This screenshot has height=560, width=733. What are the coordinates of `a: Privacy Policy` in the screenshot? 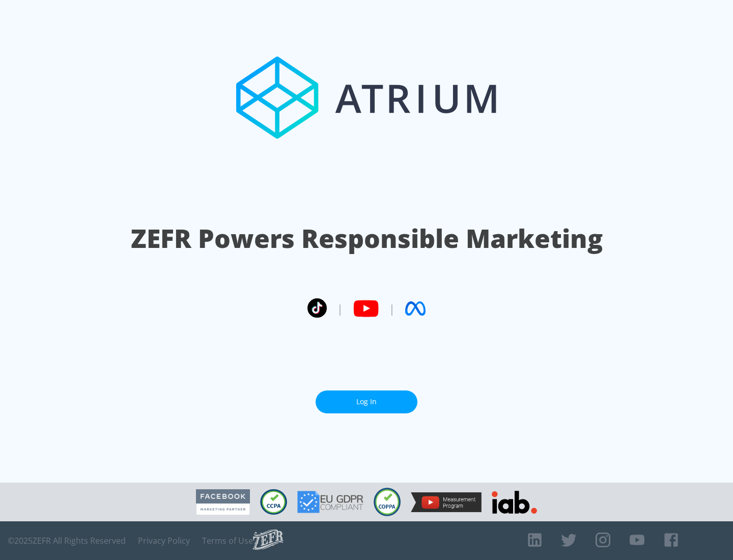 It's located at (164, 540).